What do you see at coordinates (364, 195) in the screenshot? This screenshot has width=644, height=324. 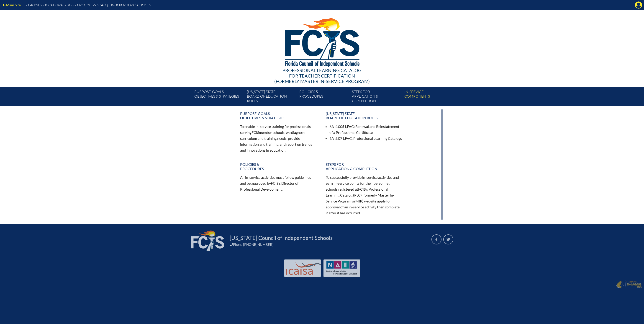 I see `p: To successfully provide in-service activities and earn in-service points for their personnel, sch...` at bounding box center [364, 195].